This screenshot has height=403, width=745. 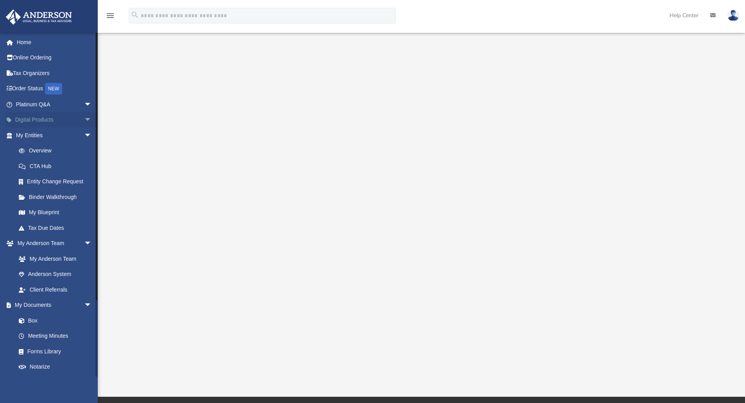 I want to click on i: menu, so click(x=110, y=16).